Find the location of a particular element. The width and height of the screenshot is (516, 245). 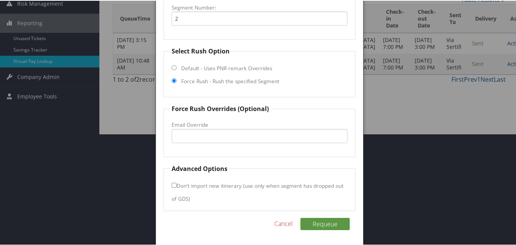

legend: Force Rush Overrides (Optional) is located at coordinates (220, 108).